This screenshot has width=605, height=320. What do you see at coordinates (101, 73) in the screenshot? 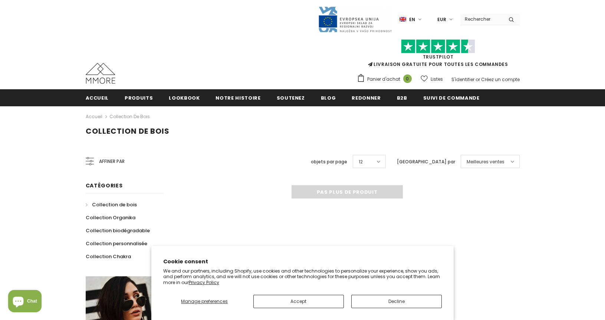
I see `img: Cas MMORE` at bounding box center [101, 73].